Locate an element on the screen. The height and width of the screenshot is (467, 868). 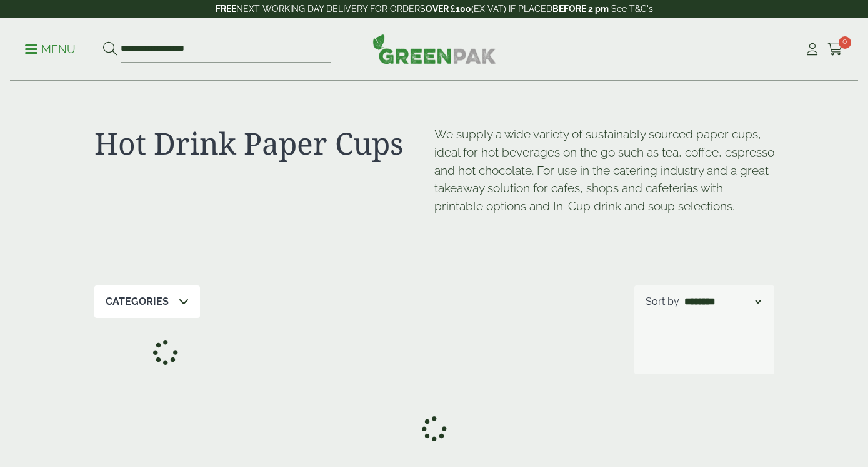
a: 0 is located at coordinates (835, 50).